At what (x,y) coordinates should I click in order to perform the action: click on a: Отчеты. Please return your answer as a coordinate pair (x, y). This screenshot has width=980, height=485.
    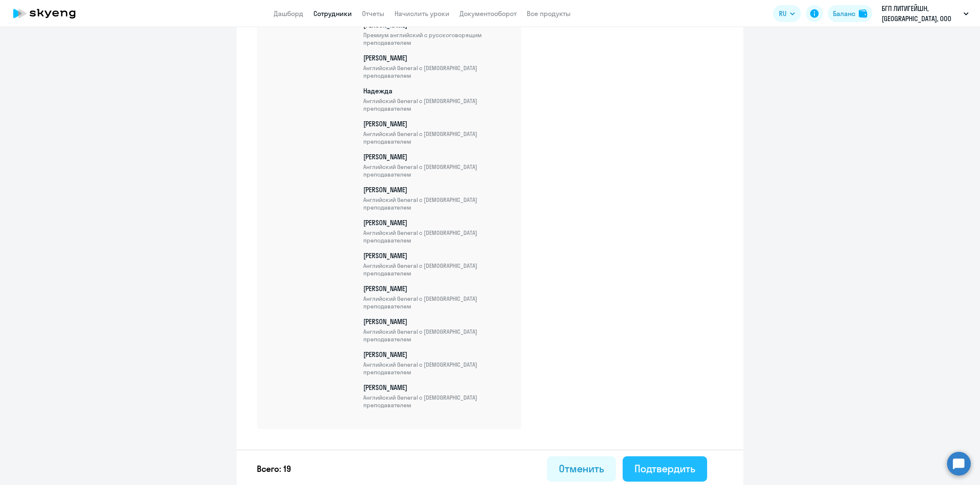
    Looking at the image, I should click on (373, 13).